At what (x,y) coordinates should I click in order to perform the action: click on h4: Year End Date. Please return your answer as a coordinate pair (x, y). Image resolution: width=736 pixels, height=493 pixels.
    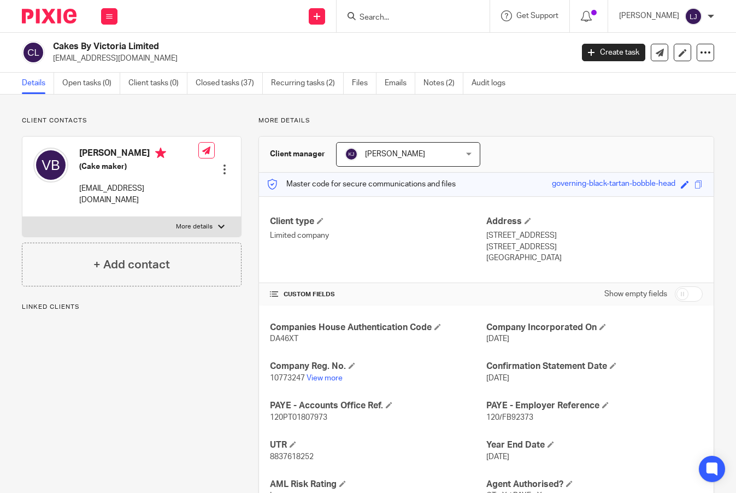
    Looking at the image, I should click on (594, 445).